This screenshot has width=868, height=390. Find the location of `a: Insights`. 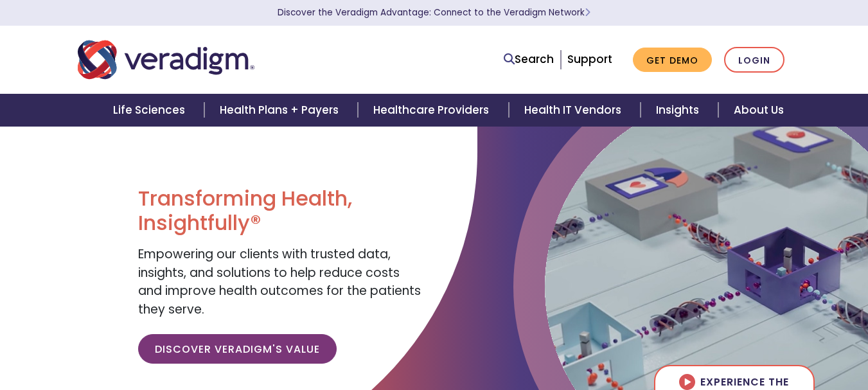

a: Insights is located at coordinates (679, 110).